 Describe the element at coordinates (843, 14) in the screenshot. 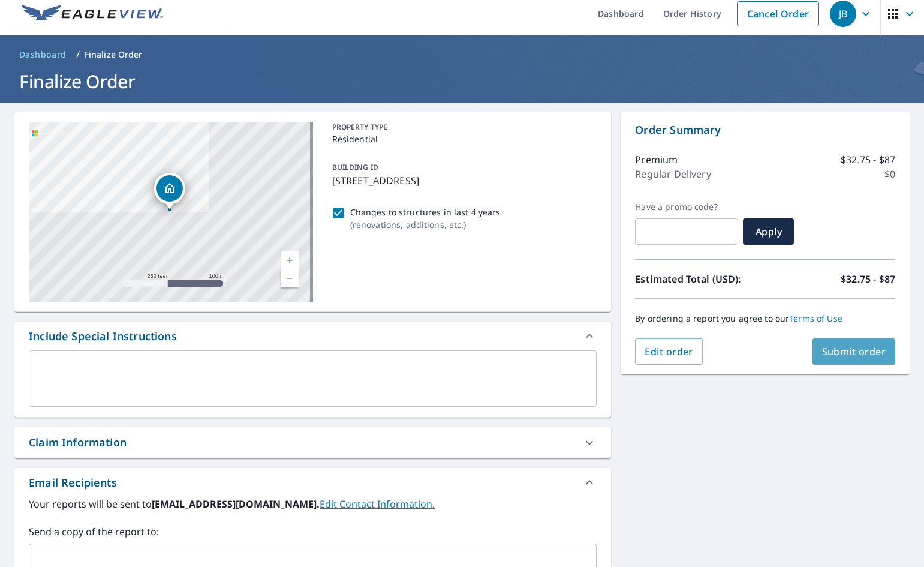

I see `div: JB` at that location.